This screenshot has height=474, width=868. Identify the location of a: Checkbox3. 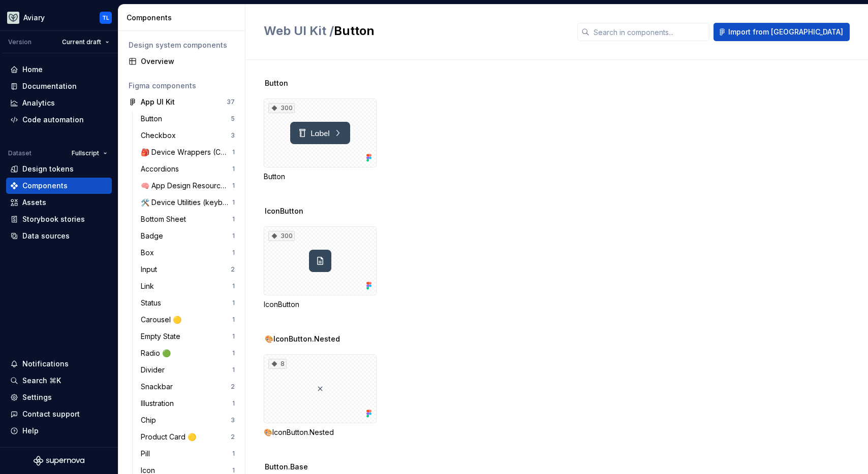
(188, 135).